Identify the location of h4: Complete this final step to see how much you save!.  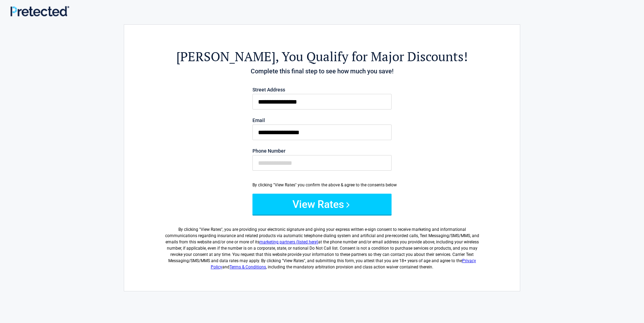
(322, 71).